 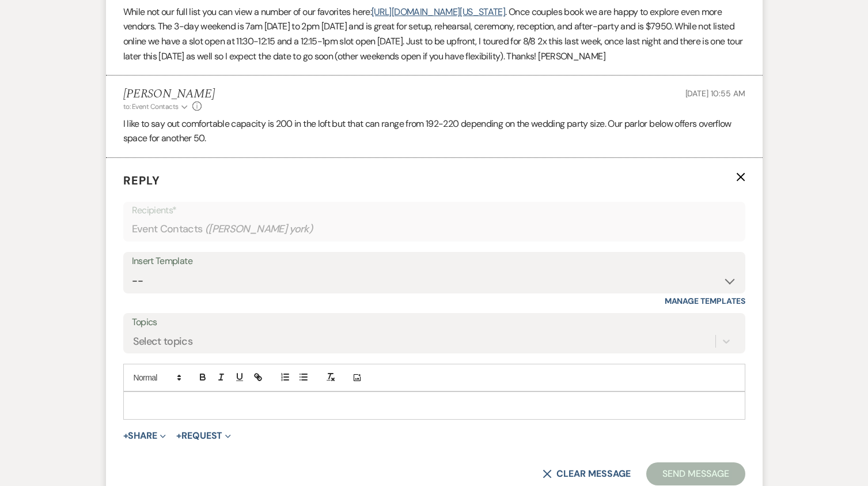 I want to click on p: While not our full list you can view a number of our favorites here: . Once couples book we are h..., so click(x=434, y=34).